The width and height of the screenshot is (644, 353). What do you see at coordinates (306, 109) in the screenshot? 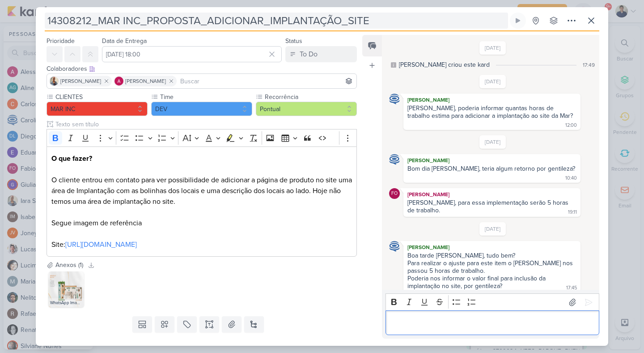
I see `button: Pontual` at bounding box center [306, 109].